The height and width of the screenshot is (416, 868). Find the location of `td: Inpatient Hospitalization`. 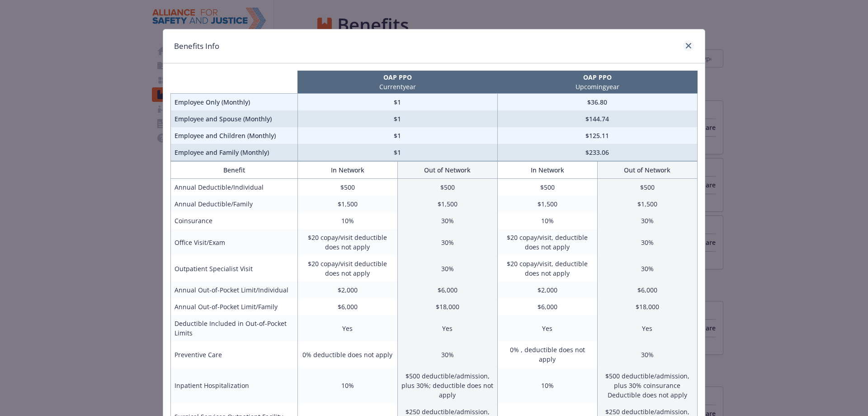

td: Inpatient Hospitalization is located at coordinates (234, 385).